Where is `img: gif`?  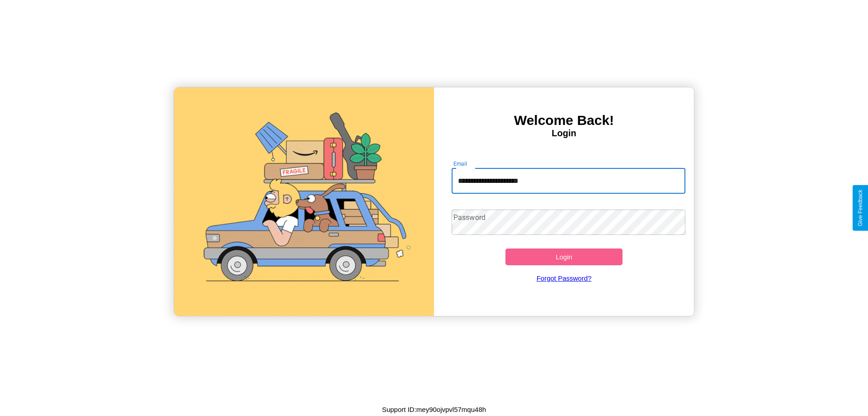
img: gif is located at coordinates (304, 201).